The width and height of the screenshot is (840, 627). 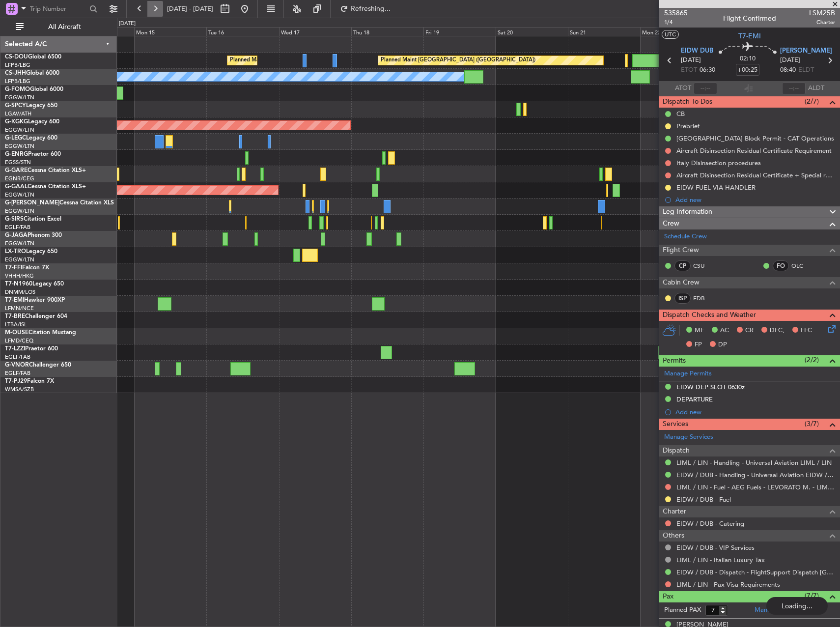 I want to click on div: ISP, so click(x=682, y=298).